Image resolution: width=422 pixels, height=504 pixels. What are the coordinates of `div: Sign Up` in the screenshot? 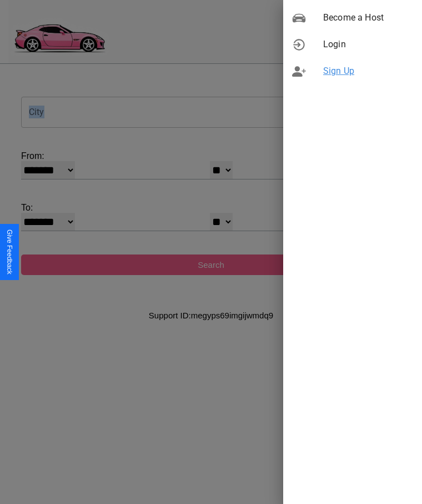 It's located at (353, 71).